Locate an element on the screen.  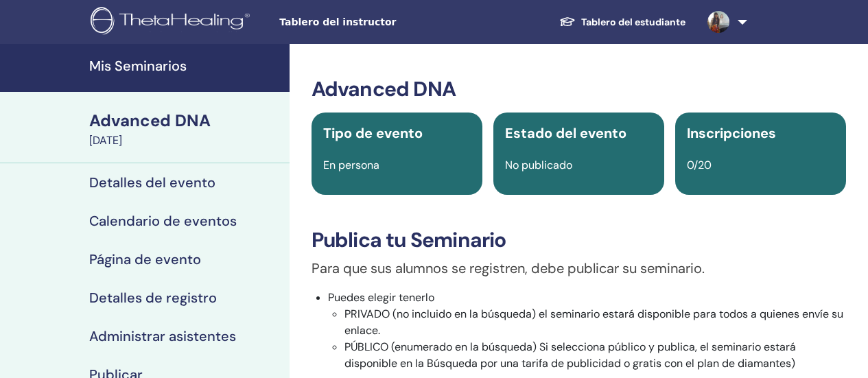
p: Para que sus alumnos se registren, debe publicar su seminario. is located at coordinates (578, 268).